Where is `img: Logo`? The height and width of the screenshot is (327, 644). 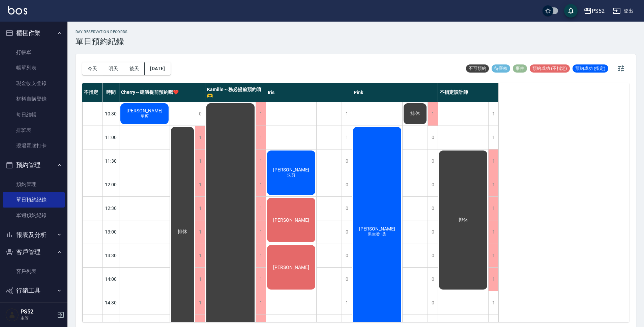
img: Logo is located at coordinates (18, 10).